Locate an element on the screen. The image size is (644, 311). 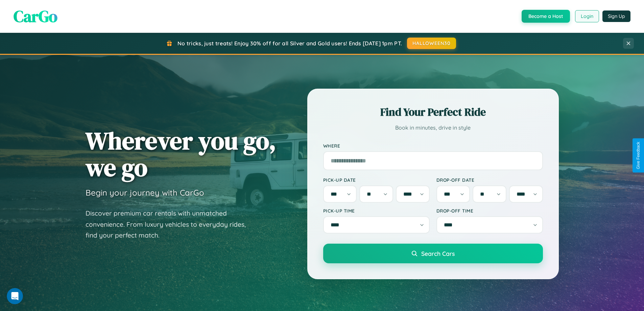
h3: Begin your journey with CarGo is located at coordinates (144, 193).